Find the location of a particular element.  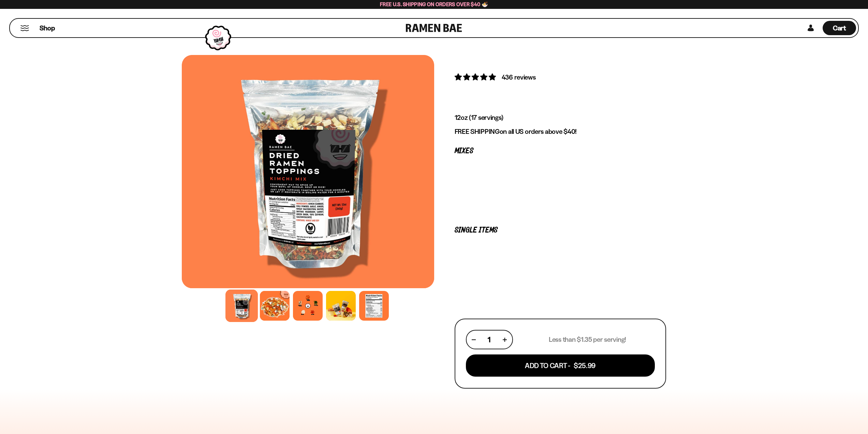

button: Mobile Menu Trigger is located at coordinates (24, 28).